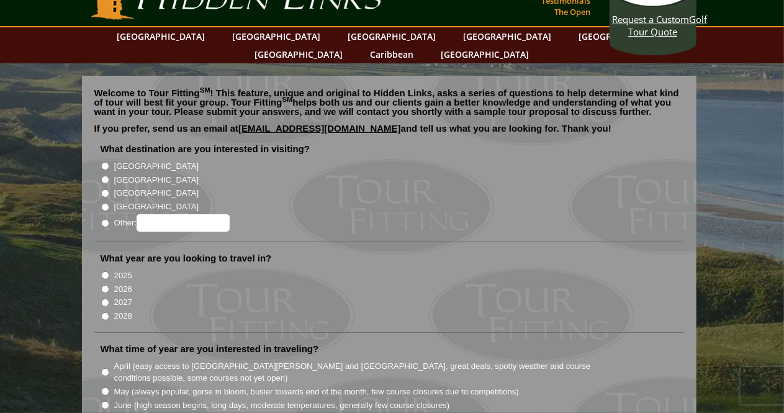 This screenshot has height=413, width=784. What do you see at coordinates (183, 223) in the screenshot?
I see `input: Other:` at bounding box center [183, 223].